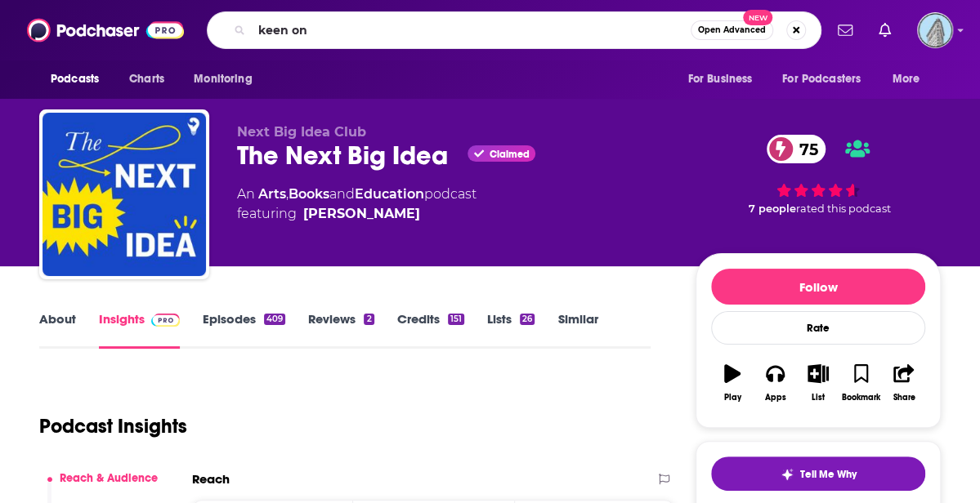 This screenshot has height=503, width=980. I want to click on a: Charts, so click(146, 79).